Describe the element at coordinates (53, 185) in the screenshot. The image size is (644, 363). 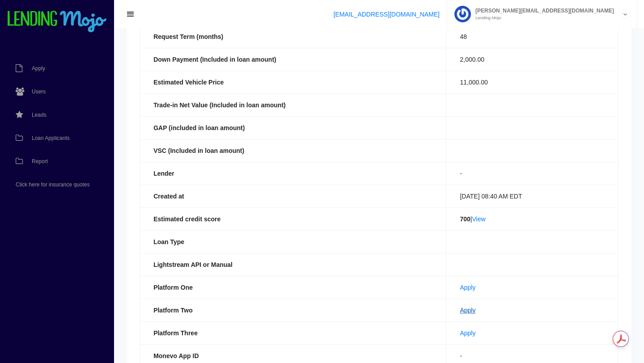
I see `span: Click here for insurance quotes` at that location.